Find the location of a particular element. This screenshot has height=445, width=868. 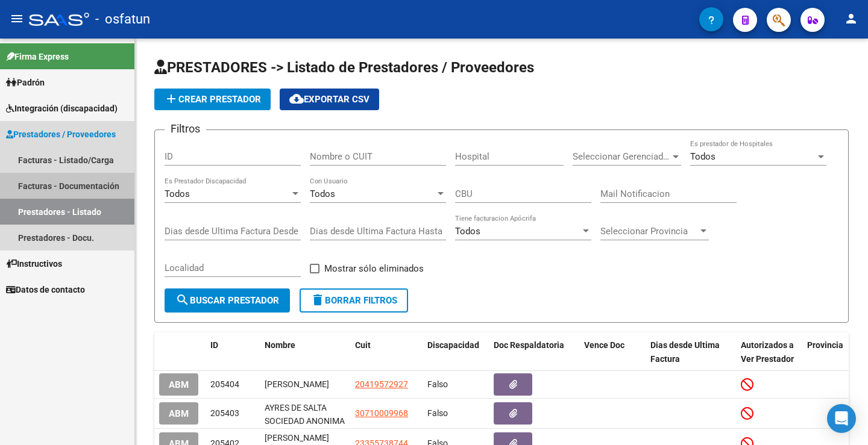

button: Borrar Filtros is located at coordinates (354, 301).